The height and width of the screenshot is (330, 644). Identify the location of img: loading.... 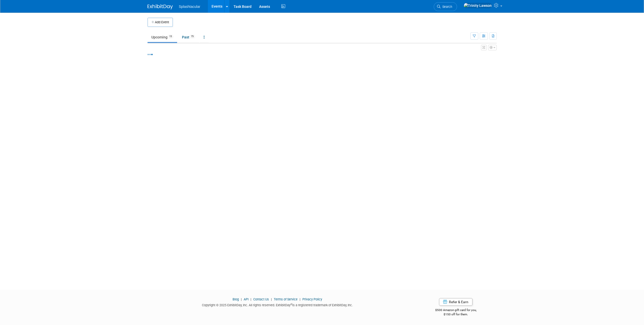
(150, 55).